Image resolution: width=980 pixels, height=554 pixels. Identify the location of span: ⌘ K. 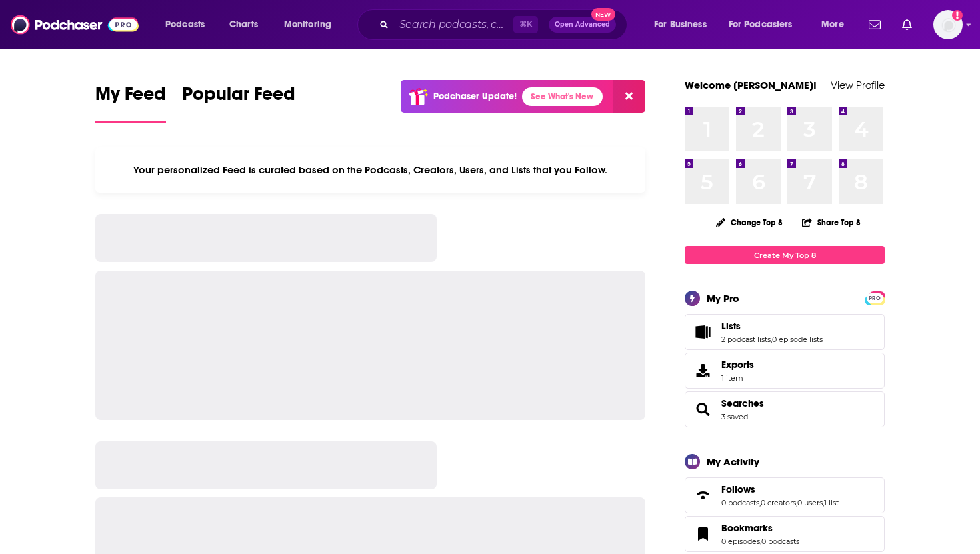
(525, 25).